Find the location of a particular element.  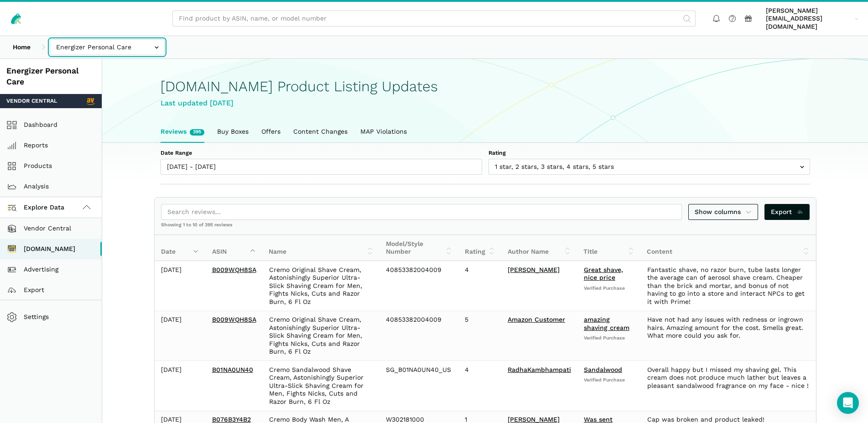

div: Energizer Personal Care is located at coordinates (51, 76).